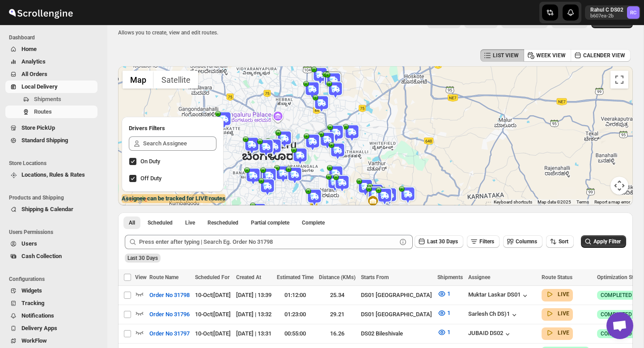 This screenshot has width=644, height=348. What do you see at coordinates (490, 334) in the screenshot?
I see `div: JUBAID DS02` at bounding box center [490, 334].